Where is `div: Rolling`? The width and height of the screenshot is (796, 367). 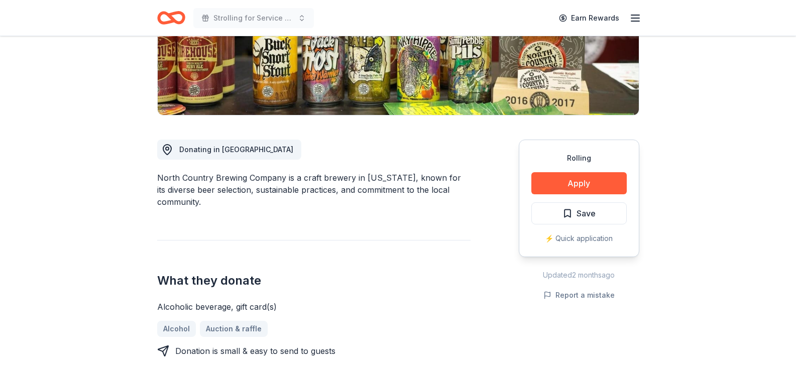
div: Rolling is located at coordinates (579, 158).